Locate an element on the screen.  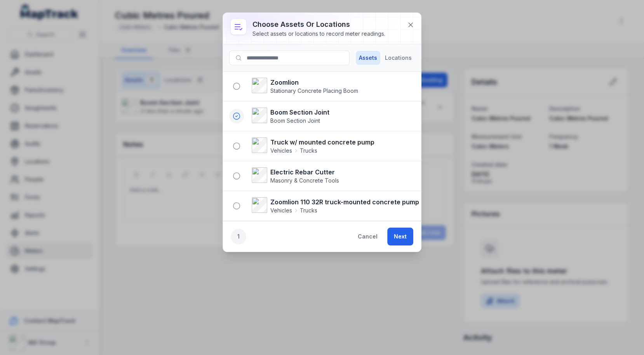
button: Assets is located at coordinates (368, 58).